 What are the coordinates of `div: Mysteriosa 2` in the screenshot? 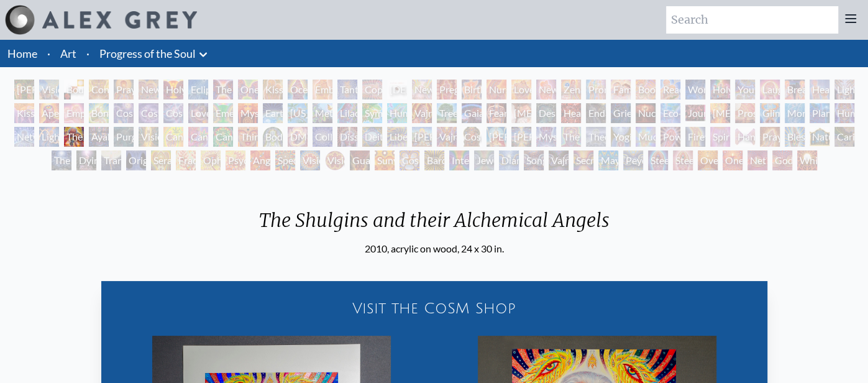 It's located at (248, 113).